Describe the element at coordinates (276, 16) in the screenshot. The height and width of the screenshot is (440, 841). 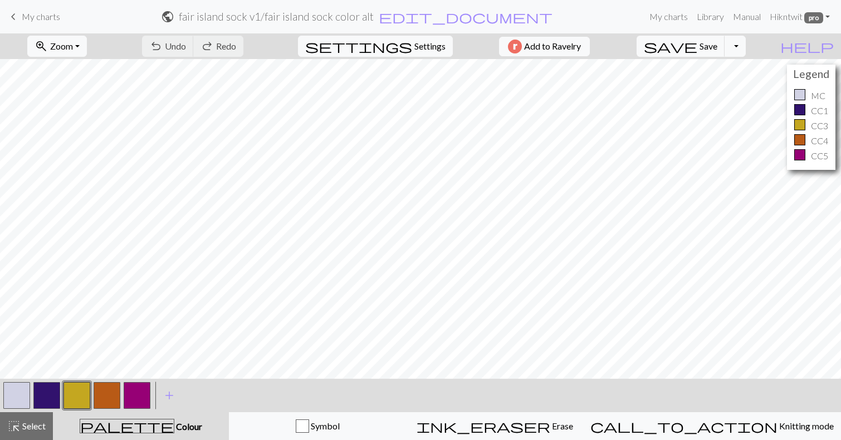
I see `h2: fair island sock v1 / fair island sock color alt` at that location.